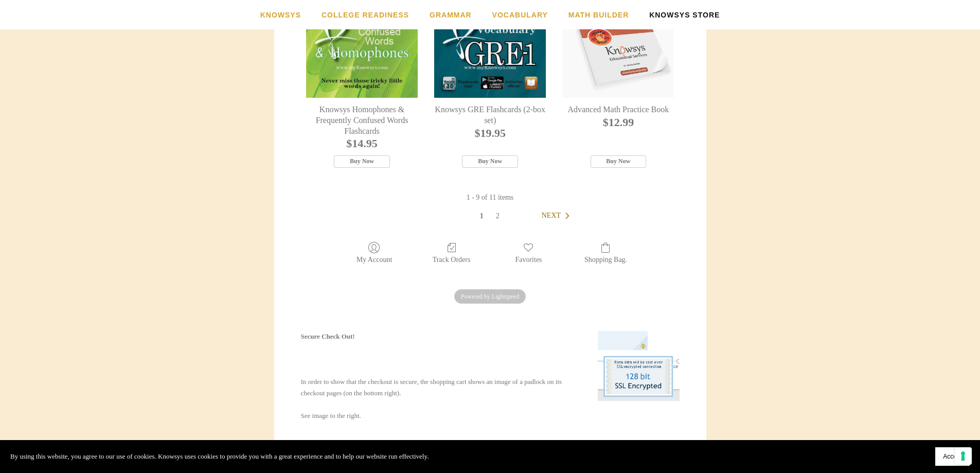  Describe the element at coordinates (362, 144) in the screenshot. I see `div: $14.95` at that location.